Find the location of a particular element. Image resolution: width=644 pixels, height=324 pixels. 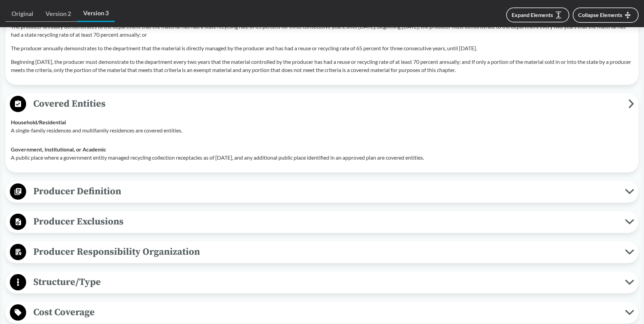

button: Expand Elements is located at coordinates (538, 15).